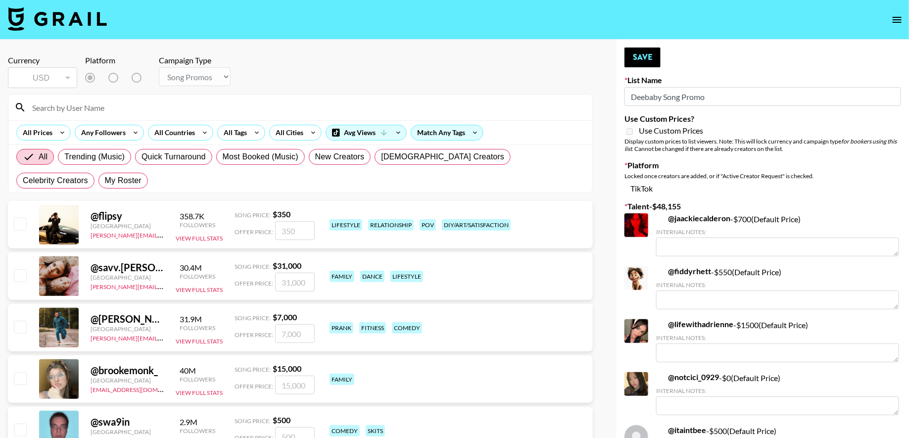 The width and height of the screenshot is (909, 438). I want to click on div: 358.7K, so click(213, 216).